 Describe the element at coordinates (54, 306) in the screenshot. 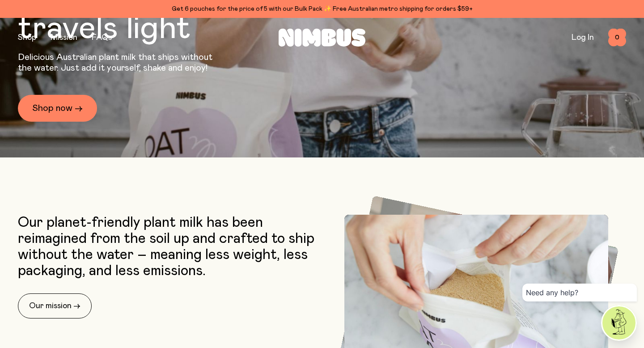

I see `a: Our mission →` at that location.